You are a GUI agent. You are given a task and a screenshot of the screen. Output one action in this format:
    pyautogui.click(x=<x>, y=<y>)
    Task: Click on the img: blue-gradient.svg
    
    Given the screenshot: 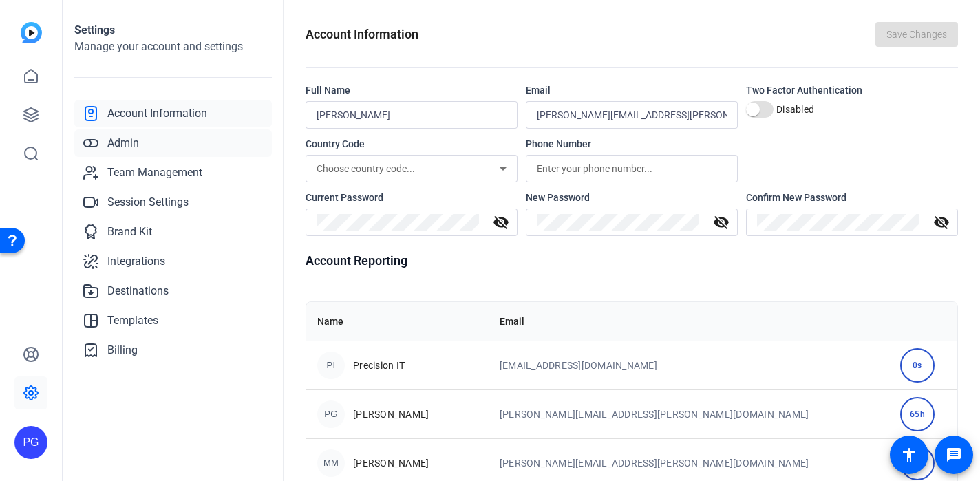 What is the action you would take?
    pyautogui.click(x=31, y=33)
    